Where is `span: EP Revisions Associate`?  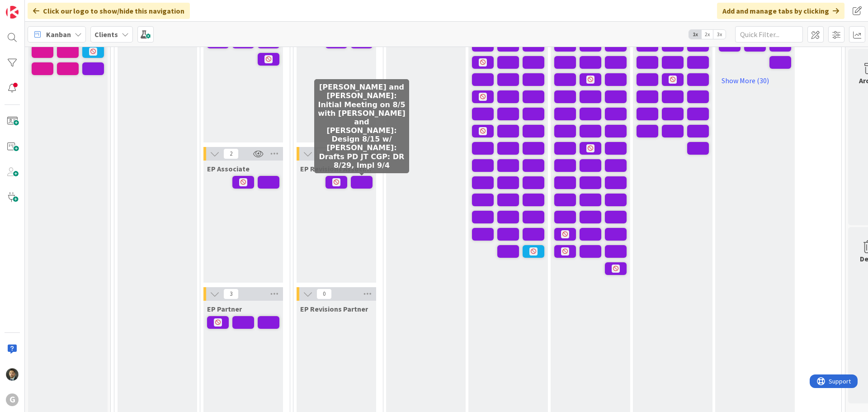 span: EP Revisions Associate is located at coordinates (336, 169).